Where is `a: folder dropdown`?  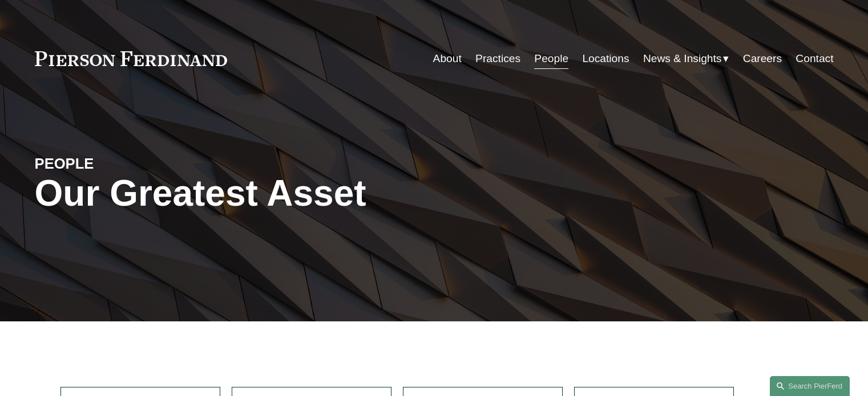
a: folder dropdown is located at coordinates (686, 59).